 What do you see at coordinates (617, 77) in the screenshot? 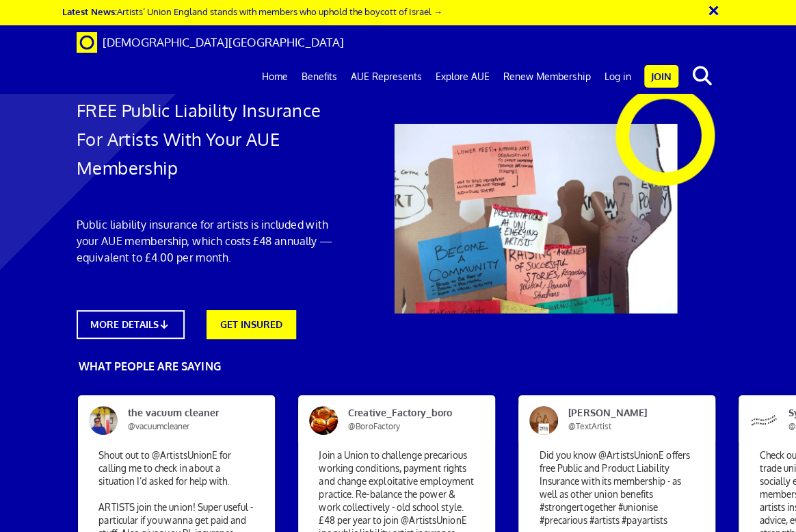
I see `a: Log in` at bounding box center [617, 77].